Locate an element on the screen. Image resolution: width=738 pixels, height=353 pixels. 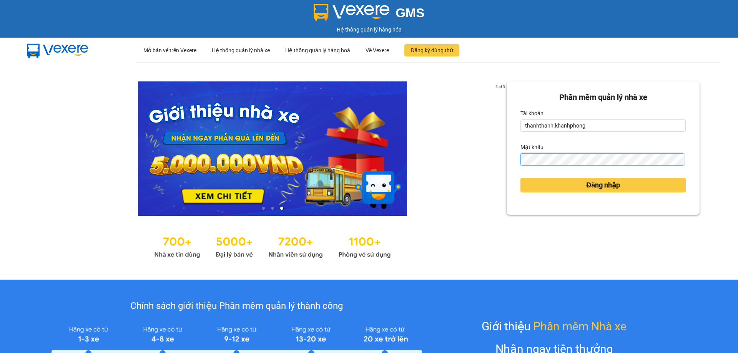
a: GMS is located at coordinates (369, 15).